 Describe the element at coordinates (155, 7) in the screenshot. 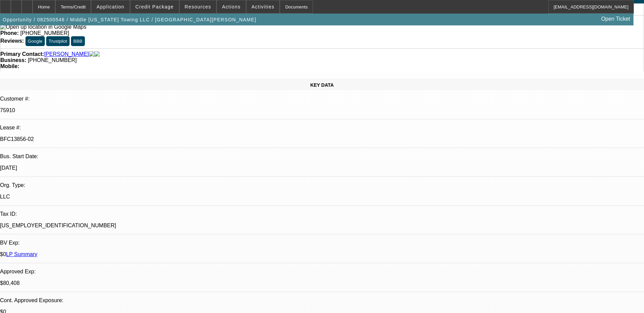

I see `button: Credit Package` at that location.